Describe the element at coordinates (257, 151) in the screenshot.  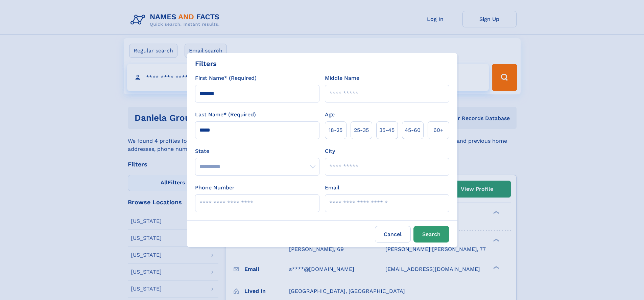
I see `label: State` at that location.